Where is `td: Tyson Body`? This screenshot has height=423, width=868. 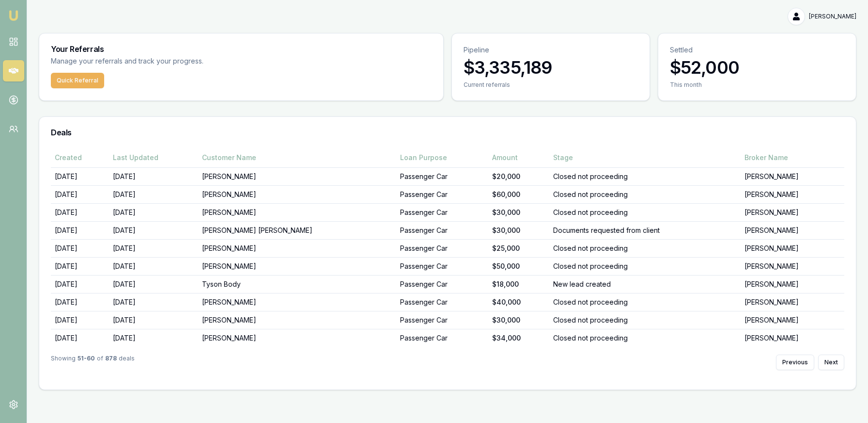 td: Tyson Body is located at coordinates (297, 284).